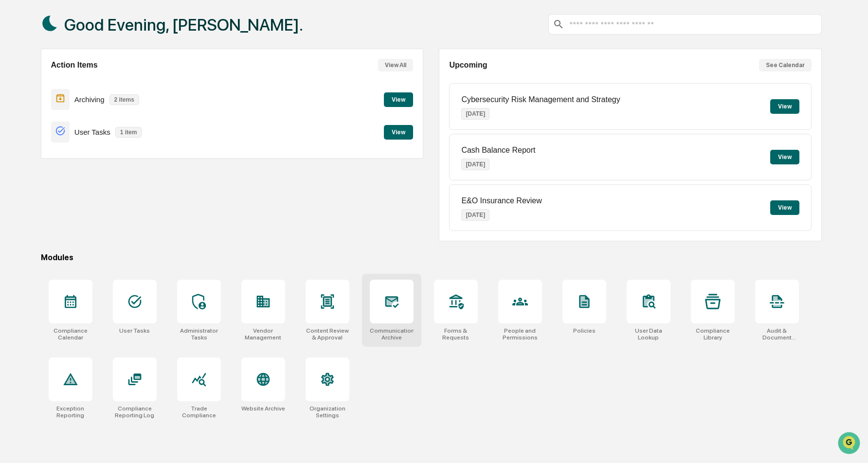 This screenshot has width=868, height=463. I want to click on p: Cash Balance Report, so click(498, 150).